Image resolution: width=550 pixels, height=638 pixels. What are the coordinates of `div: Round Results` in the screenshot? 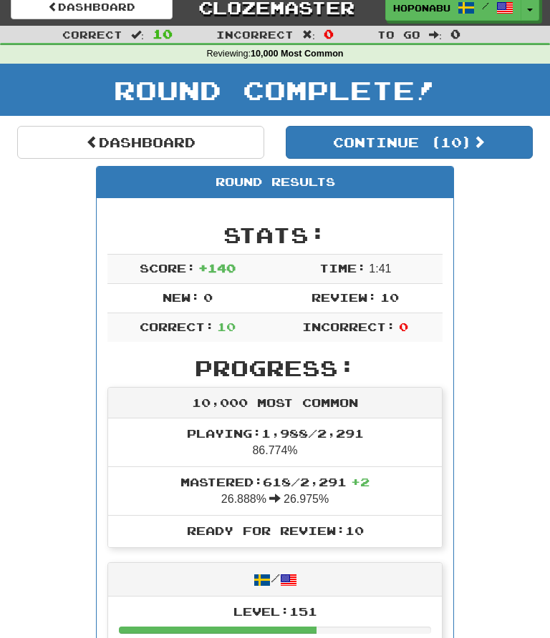 It's located at (275, 183).